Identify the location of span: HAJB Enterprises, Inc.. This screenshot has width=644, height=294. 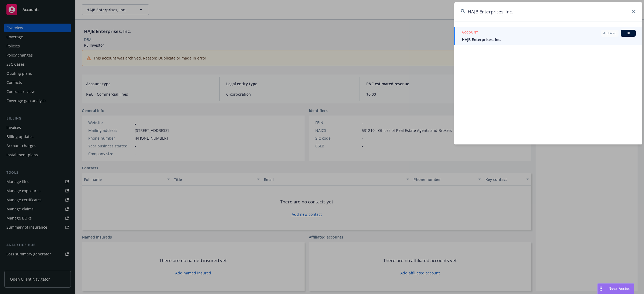
(549, 39).